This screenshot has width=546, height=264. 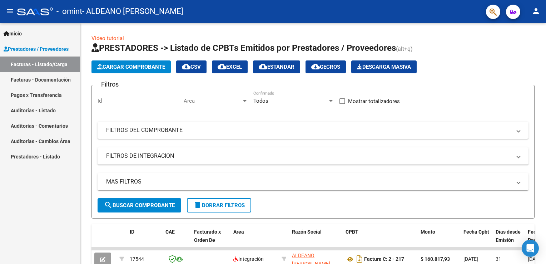 What do you see at coordinates (191, 67) in the screenshot?
I see `span: CSV` at bounding box center [191, 67].